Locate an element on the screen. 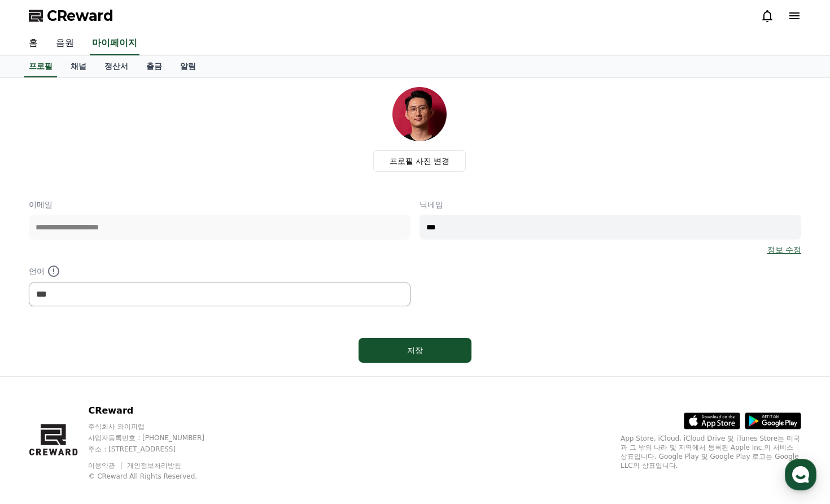 This screenshot has width=830, height=504. span: CReward is located at coordinates (80, 16).